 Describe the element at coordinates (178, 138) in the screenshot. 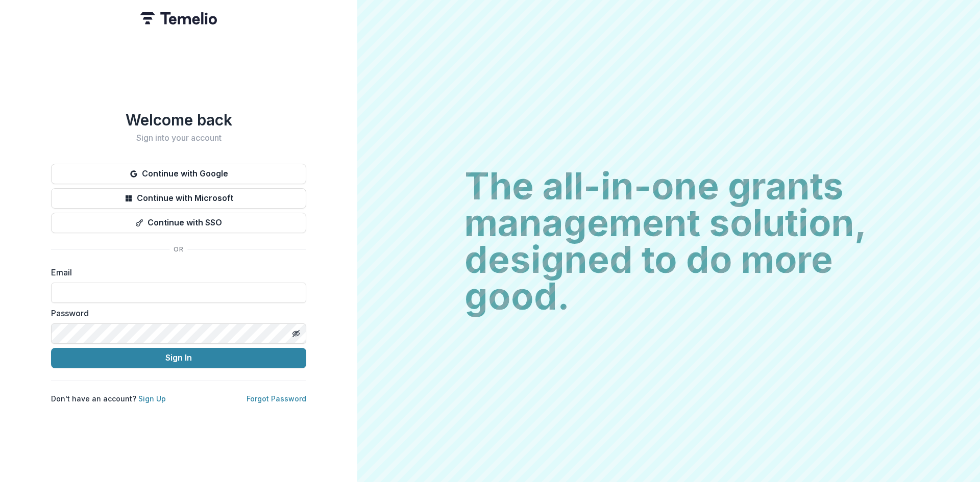

I see `h2: Sign into your account` at that location.